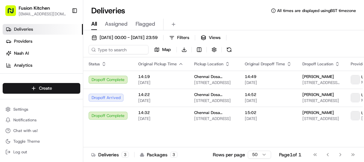 Image resolution: width=364 pixels, height=162 pixels. Describe the element at coordinates (290, 155) in the screenshot. I see `div: Page 1 of 1` at that location.